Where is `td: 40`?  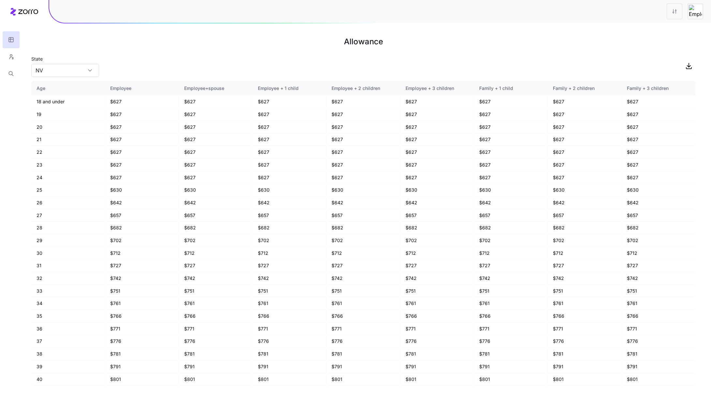
td: 40 is located at coordinates (68, 379).